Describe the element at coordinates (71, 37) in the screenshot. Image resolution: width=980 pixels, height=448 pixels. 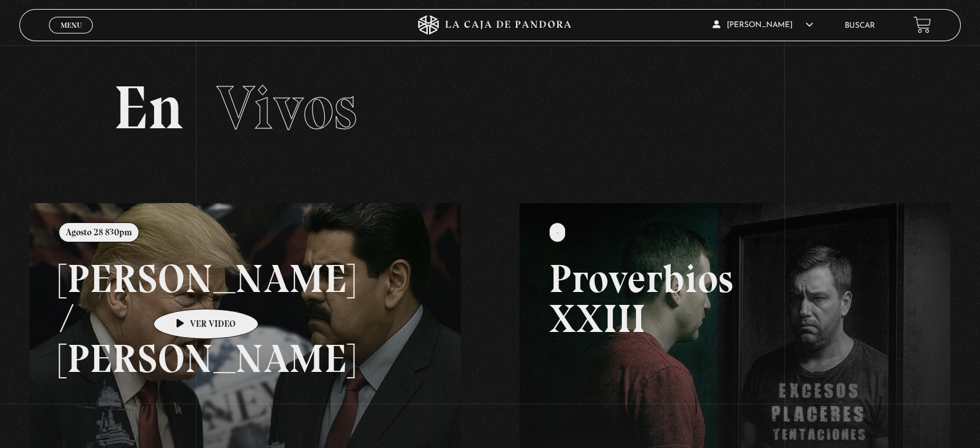
I see `span: Cerrar` at that location.